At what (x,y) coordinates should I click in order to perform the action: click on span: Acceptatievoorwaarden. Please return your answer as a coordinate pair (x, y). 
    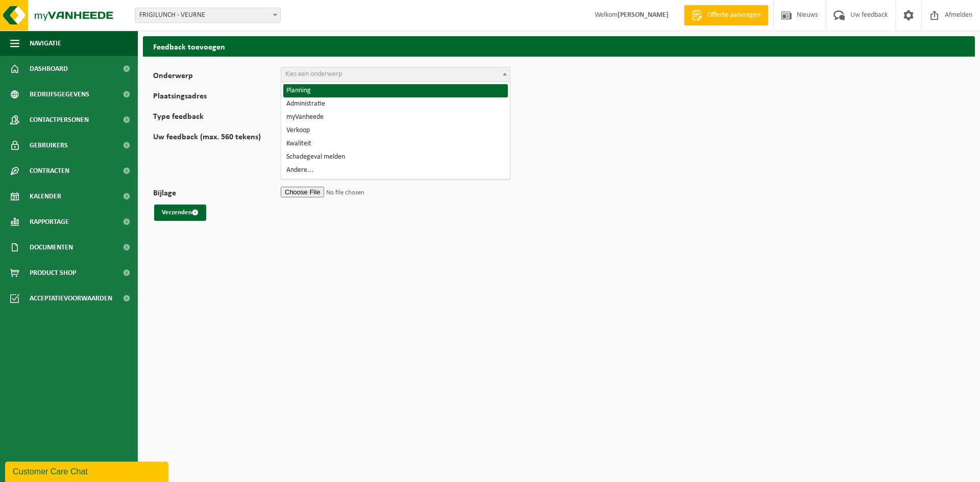
    Looking at the image, I should click on (71, 299).